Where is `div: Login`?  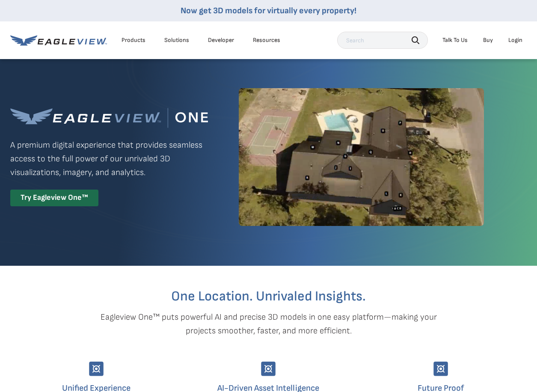 div: Login is located at coordinates (515, 40).